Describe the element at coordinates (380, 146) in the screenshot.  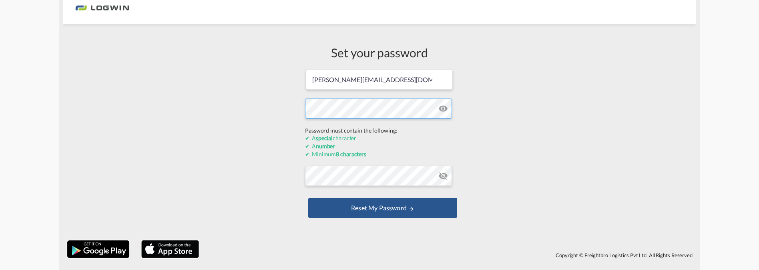
I see `div: A` at that location.